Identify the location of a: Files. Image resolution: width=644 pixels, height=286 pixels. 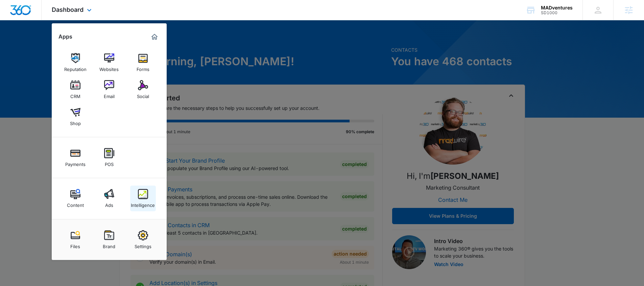
(75, 240).